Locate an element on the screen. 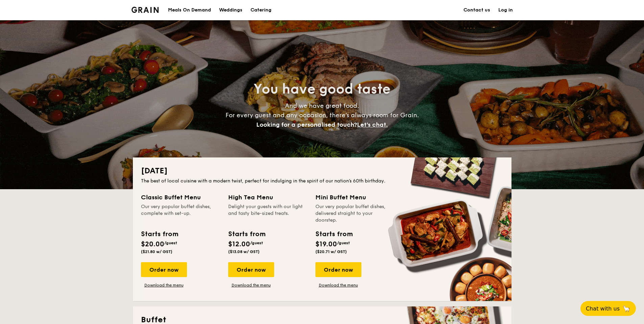  span: $20.00 is located at coordinates (152, 244).